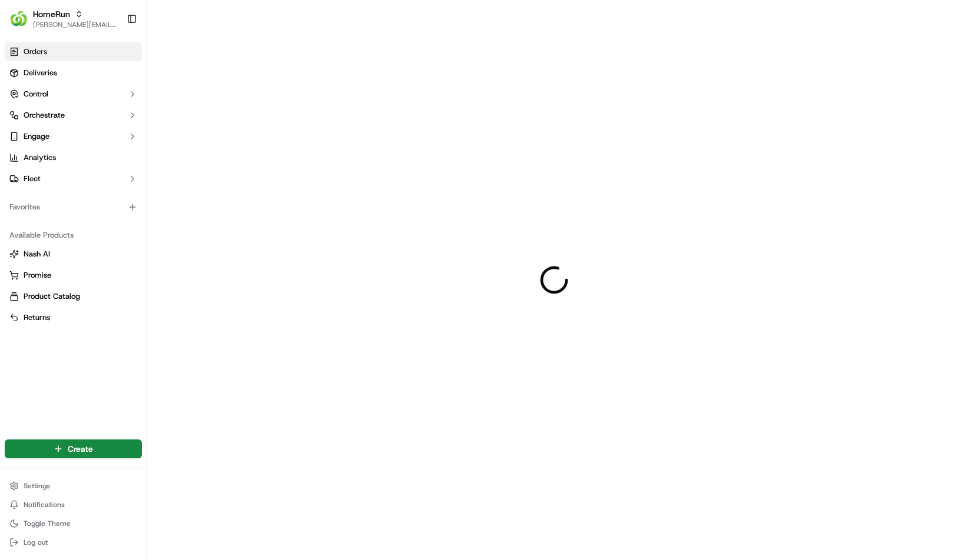  I want to click on span: Notifications, so click(44, 505).